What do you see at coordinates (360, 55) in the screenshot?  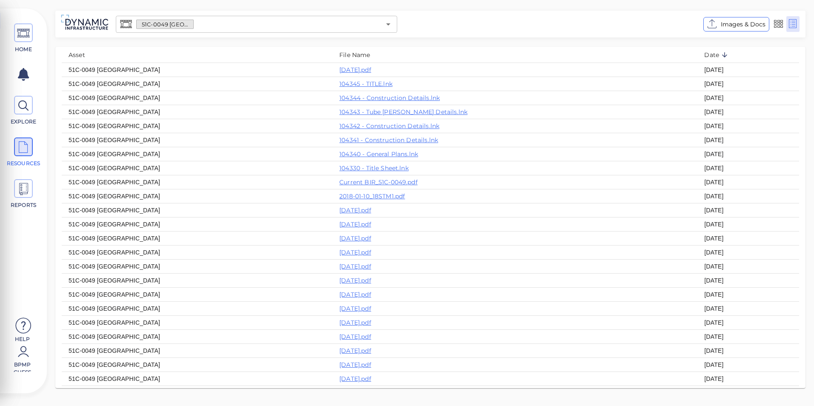 I see `span: File Name` at bounding box center [360, 55].